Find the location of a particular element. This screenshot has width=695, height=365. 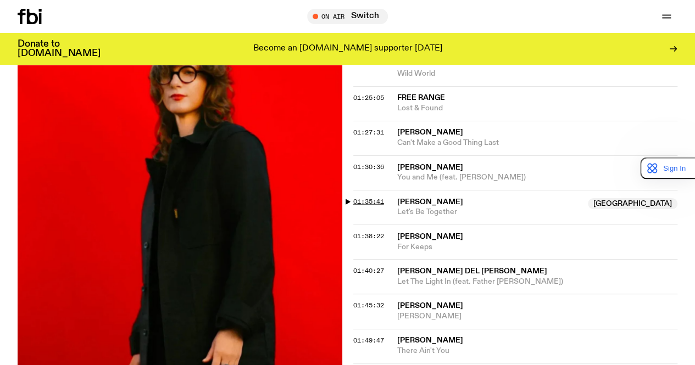

span: 01:30:36 is located at coordinates (369, 166).